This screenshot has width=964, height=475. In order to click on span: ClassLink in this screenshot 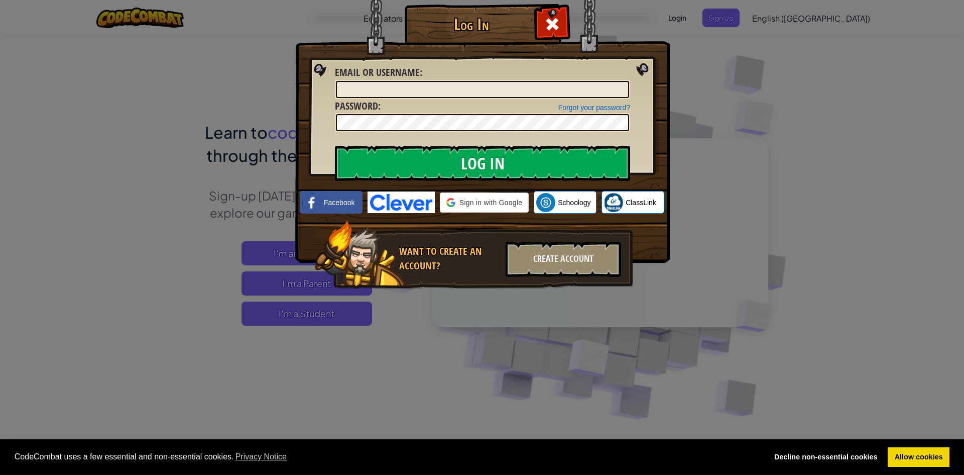, I will do `click(641, 202)`.